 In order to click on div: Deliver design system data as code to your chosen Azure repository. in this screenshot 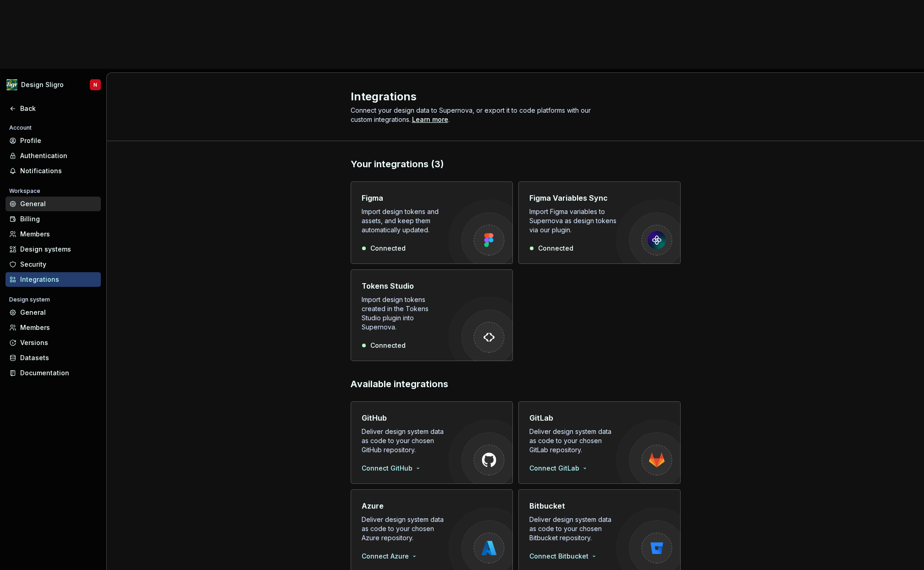, I will do `click(405, 529)`.